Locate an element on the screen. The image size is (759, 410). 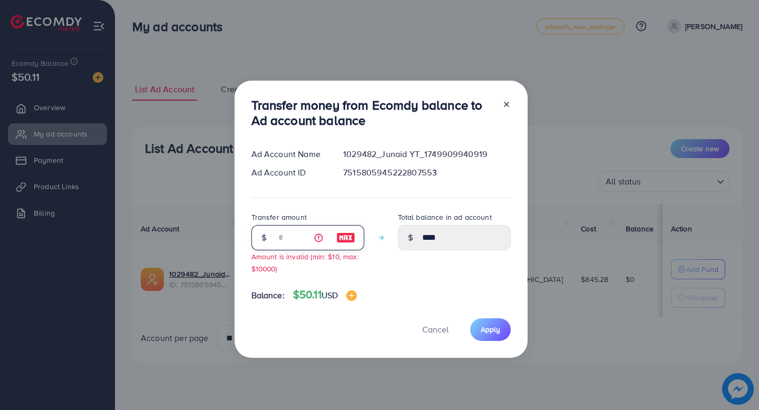
div: Ad Account Name is located at coordinates (289, 154).